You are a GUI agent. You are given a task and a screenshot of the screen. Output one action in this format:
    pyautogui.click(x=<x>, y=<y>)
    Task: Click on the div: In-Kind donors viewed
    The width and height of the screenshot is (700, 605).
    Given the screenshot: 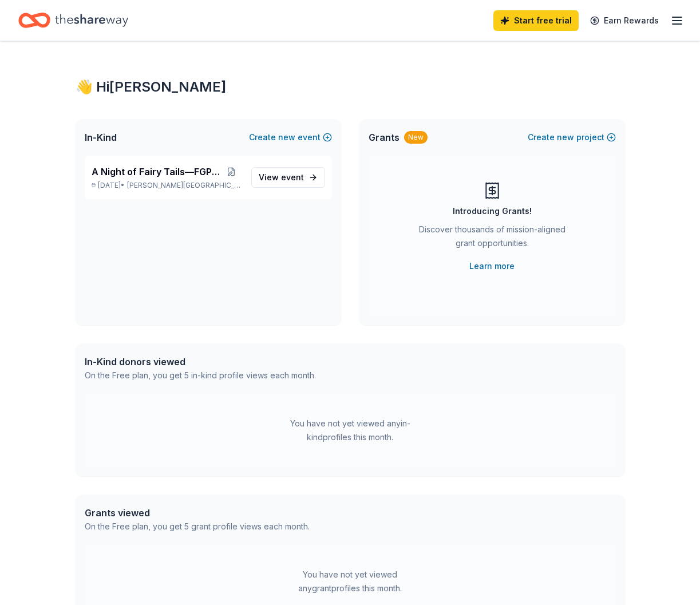 What is the action you would take?
    pyautogui.click(x=200, y=362)
    